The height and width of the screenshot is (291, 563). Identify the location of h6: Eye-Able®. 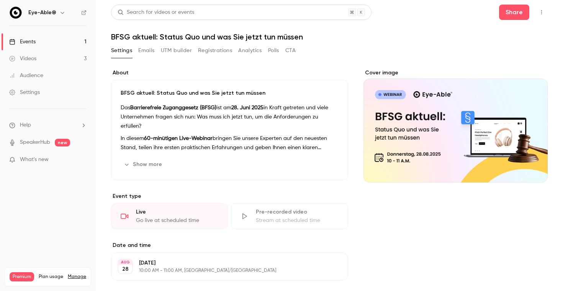
(42, 13).